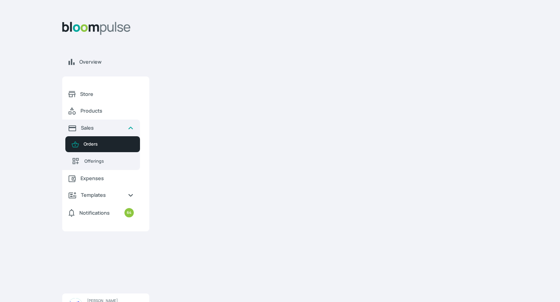 Image resolution: width=560 pixels, height=302 pixels. Describe the element at coordinates (101, 178) in the screenshot. I see `a: Expenses` at that location.